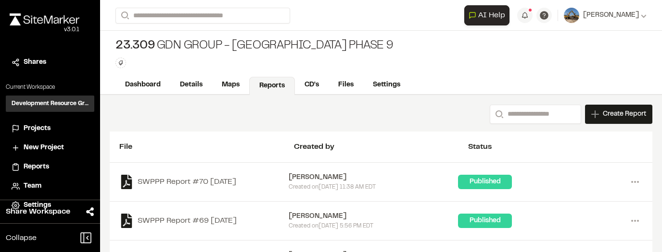  I want to click on span: Reports, so click(36, 167).